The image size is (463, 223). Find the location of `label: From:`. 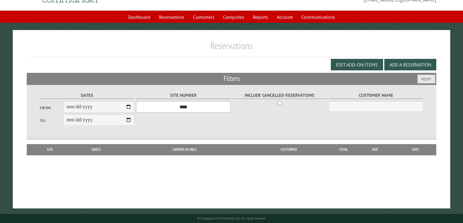

label: From: is located at coordinates (52, 108).